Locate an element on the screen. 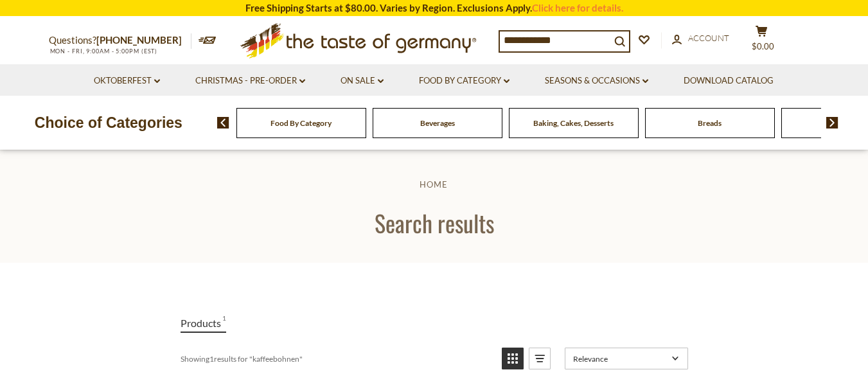  a: Account is located at coordinates (701, 38).